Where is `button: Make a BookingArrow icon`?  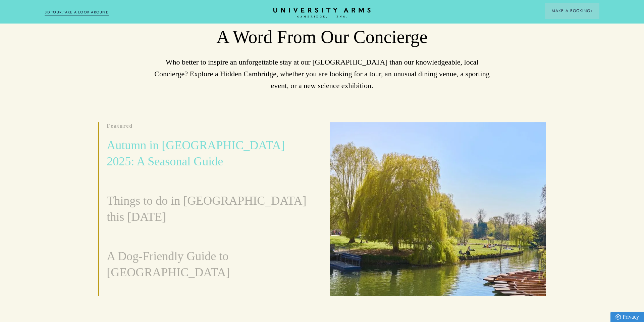
button: Make a BookingArrow icon is located at coordinates (572, 10).